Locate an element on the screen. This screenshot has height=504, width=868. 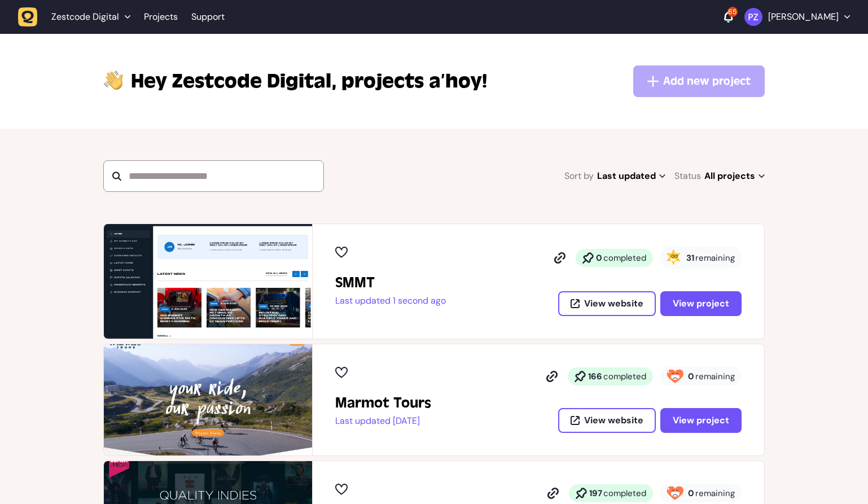
h2: SMMT is located at coordinates (390, 282).